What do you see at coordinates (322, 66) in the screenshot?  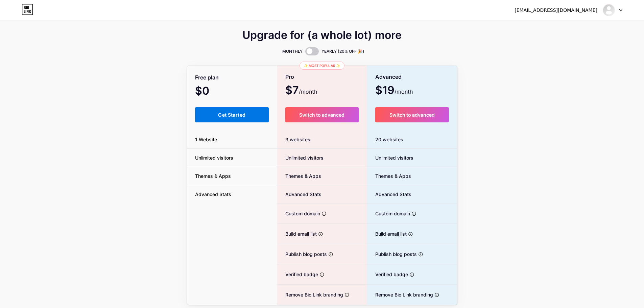 I see `div: ✨ Most popular ✨` at bounding box center [322, 66].